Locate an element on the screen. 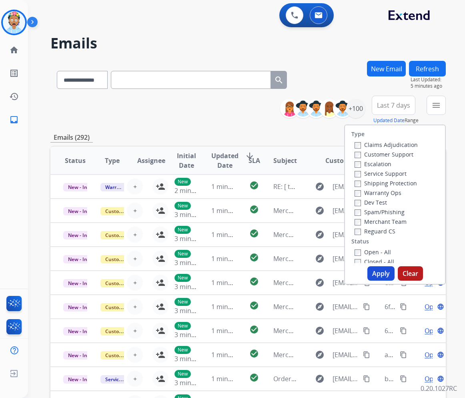 The width and height of the screenshot is (465, 398). label: Reguard CS is located at coordinates (375, 231).